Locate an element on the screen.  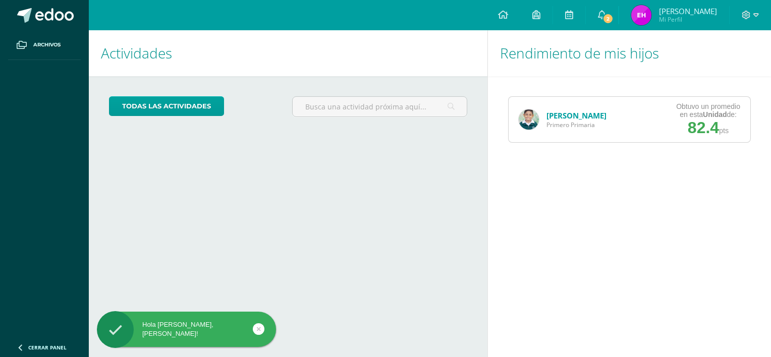
a: todas las Actividades is located at coordinates (167, 106).